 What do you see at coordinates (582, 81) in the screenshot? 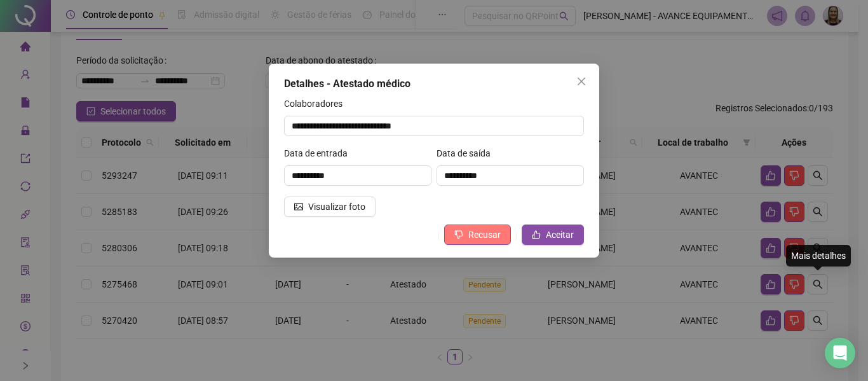
I see `span: close` at bounding box center [582, 81].